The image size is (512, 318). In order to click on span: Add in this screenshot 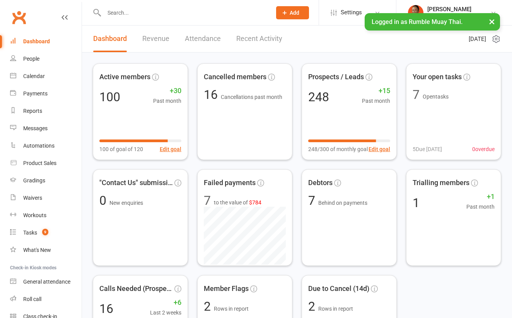, I will do `click(294, 13)`.